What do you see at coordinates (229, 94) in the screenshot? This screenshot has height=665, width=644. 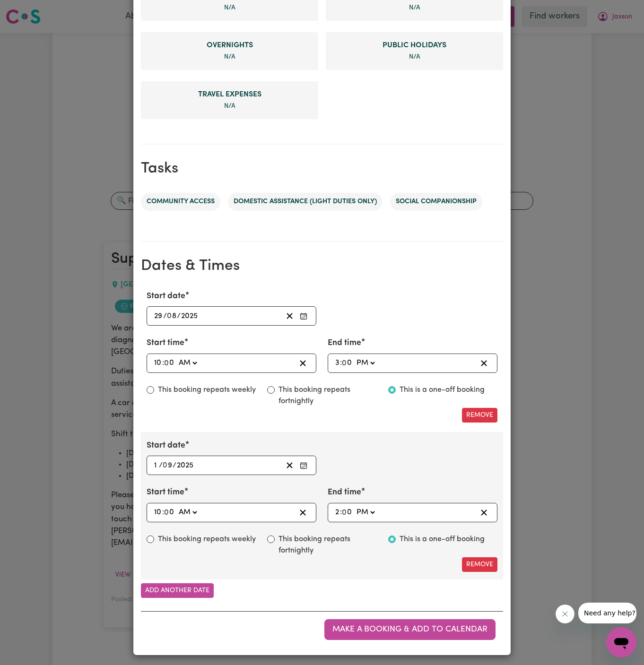 I see `span: Travel Expense rate` at bounding box center [229, 94].